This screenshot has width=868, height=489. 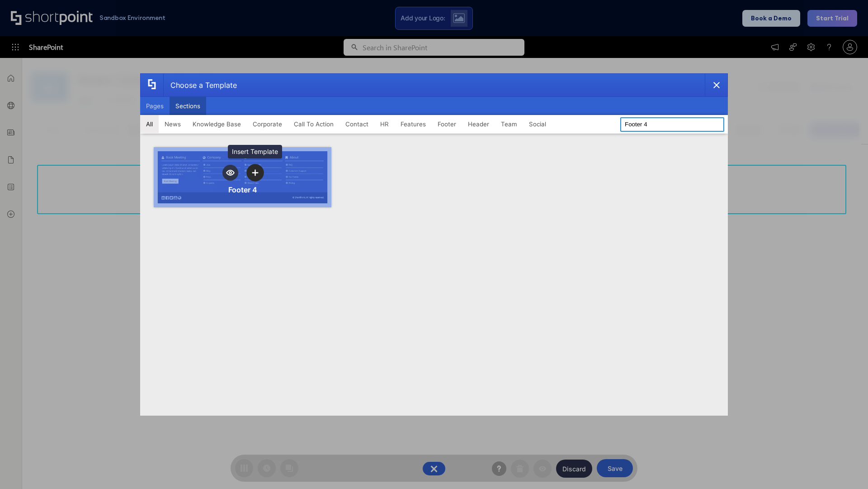 I want to click on button: News, so click(x=173, y=124).